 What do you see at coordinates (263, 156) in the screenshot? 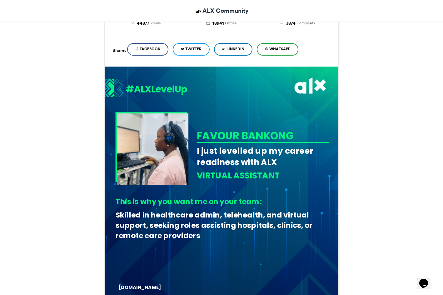
I see `div: I just levelled up my career readiness with ALX` at bounding box center [263, 156].